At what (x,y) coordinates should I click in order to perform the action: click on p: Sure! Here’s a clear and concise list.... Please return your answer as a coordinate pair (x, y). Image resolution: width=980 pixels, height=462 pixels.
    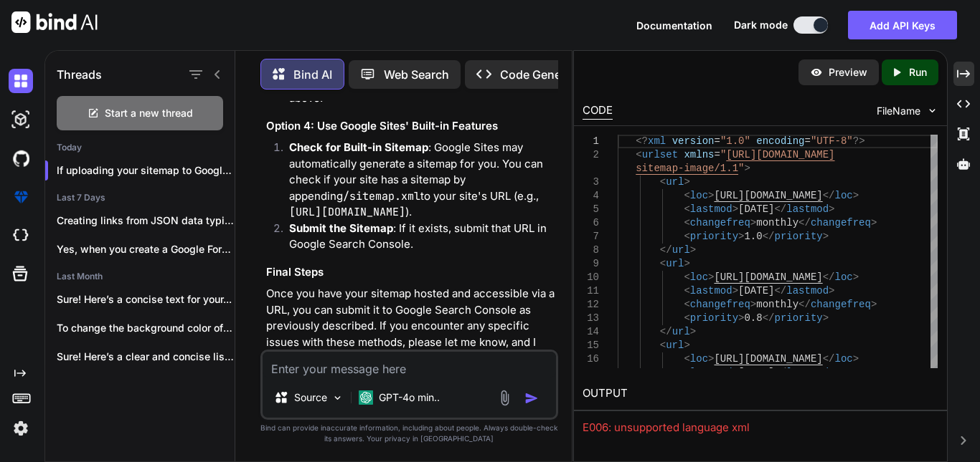
    Looking at the image, I should click on (145, 357).